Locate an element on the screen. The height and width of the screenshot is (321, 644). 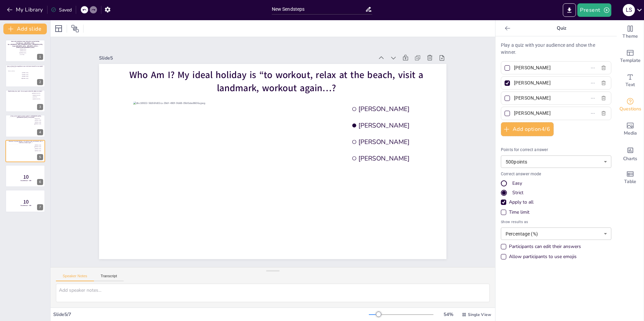
button: L S is located at coordinates (629, 10).